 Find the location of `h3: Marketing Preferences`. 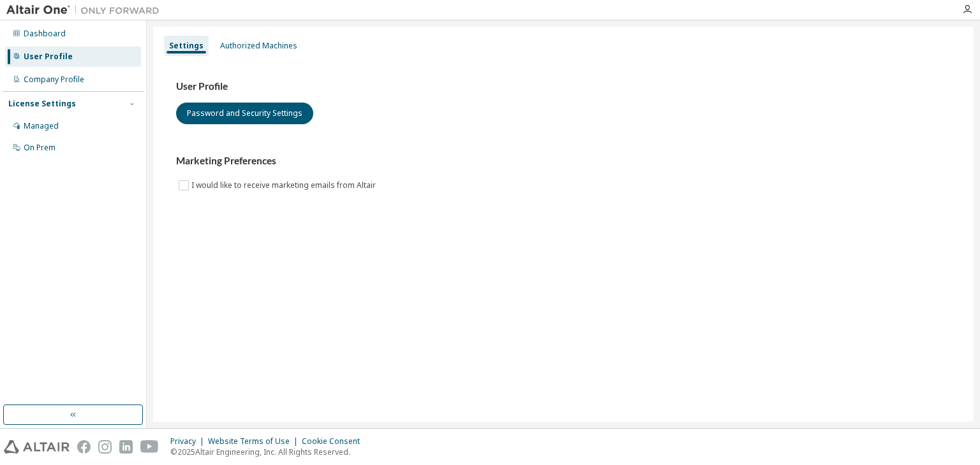

h3: Marketing Preferences is located at coordinates (564, 161).